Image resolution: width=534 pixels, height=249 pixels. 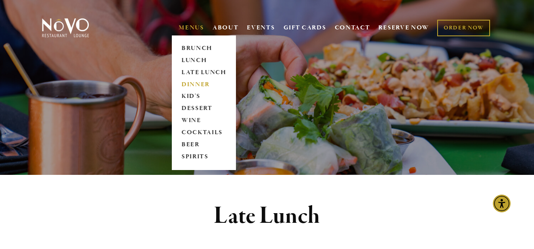 What do you see at coordinates (260, 28) in the screenshot?
I see `a: EVENTS` at bounding box center [260, 28].